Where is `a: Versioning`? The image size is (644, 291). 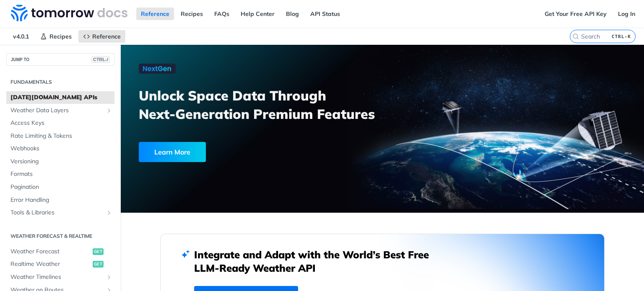 a: Versioning is located at coordinates (60, 162).